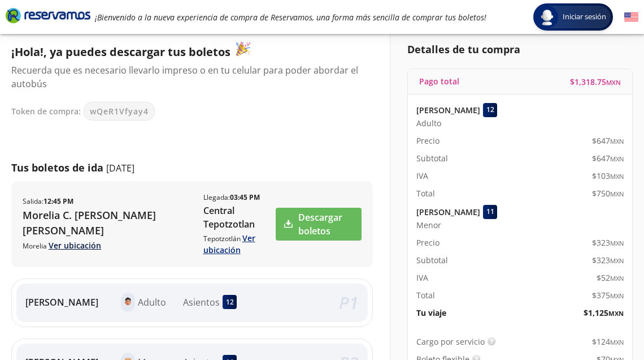 Image resolution: width=644 pixels, height=360 pixels. What do you see at coordinates (490, 211) in the screenshot?
I see `div: 11` at bounding box center [490, 211].